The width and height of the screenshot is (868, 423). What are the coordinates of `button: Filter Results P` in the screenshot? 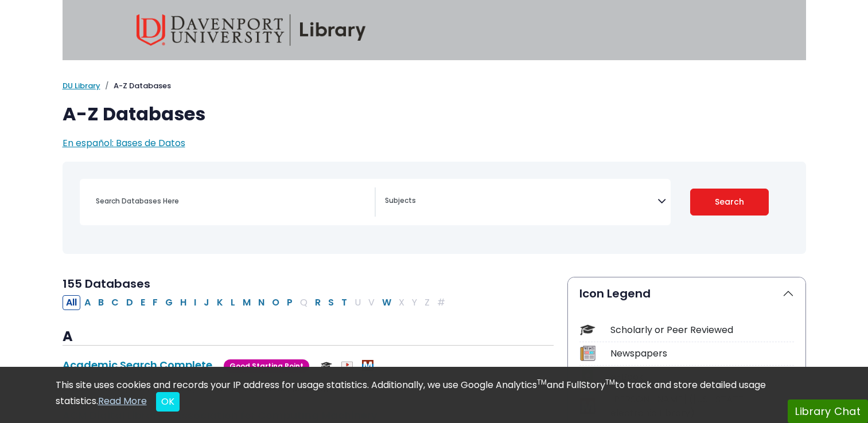 It's located at (290, 303).